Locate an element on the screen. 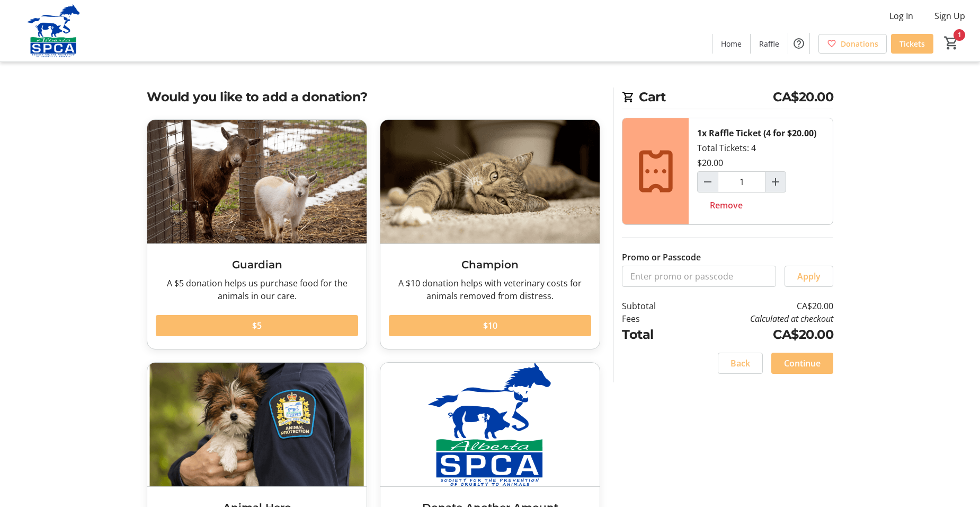 The width and height of the screenshot is (980, 507). h2: Cart is located at coordinates (727, 98).